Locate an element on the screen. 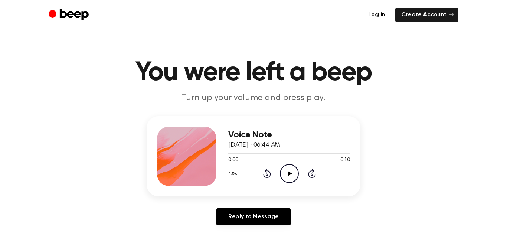  a: Reply to Message is located at coordinates (254, 217).